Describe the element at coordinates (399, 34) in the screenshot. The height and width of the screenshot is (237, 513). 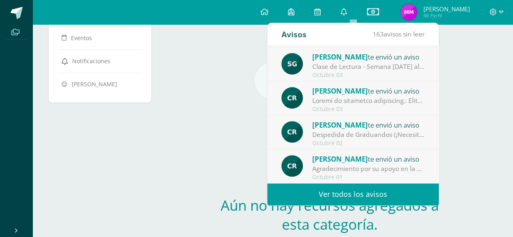
I see `span: avisos sin leer` at that location.